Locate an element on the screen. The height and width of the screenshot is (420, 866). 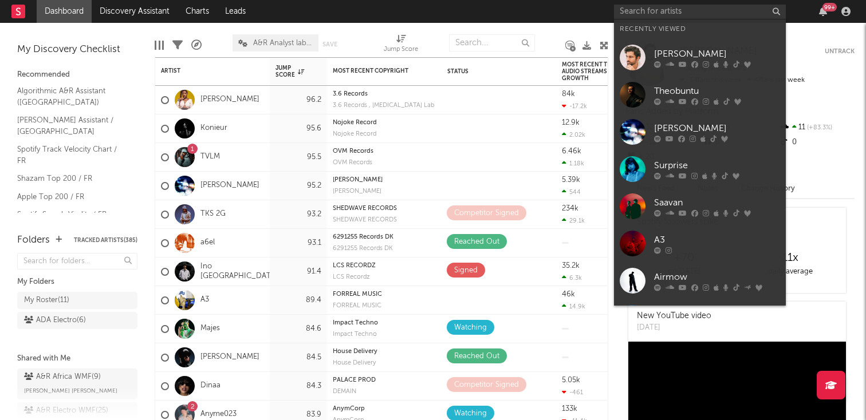
a: Eden Elf is located at coordinates (700, 318).